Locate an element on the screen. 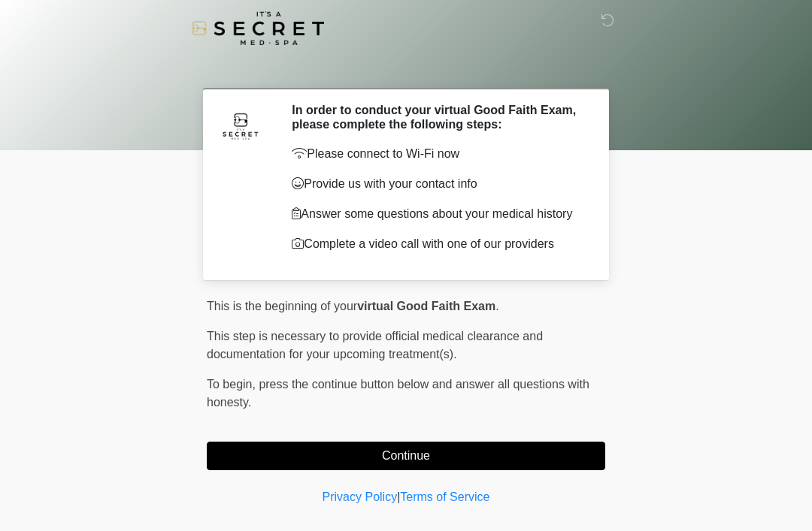  button: Continue is located at coordinates (406, 456).